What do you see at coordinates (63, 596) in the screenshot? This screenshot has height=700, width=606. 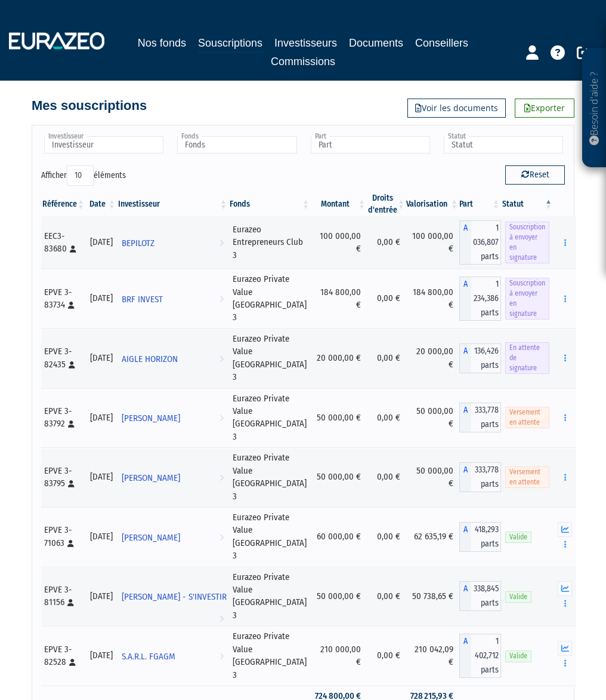 I see `div: EPVE 3-81156` at bounding box center [63, 596].